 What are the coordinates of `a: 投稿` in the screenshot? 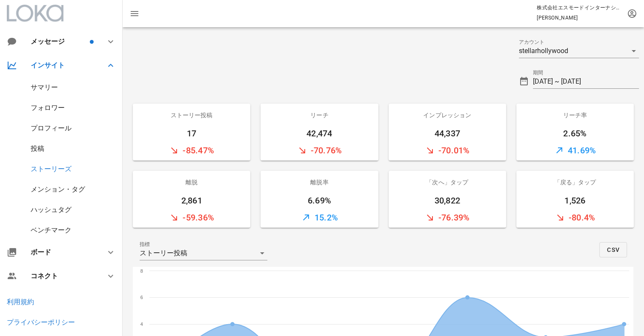 It's located at (38, 148).